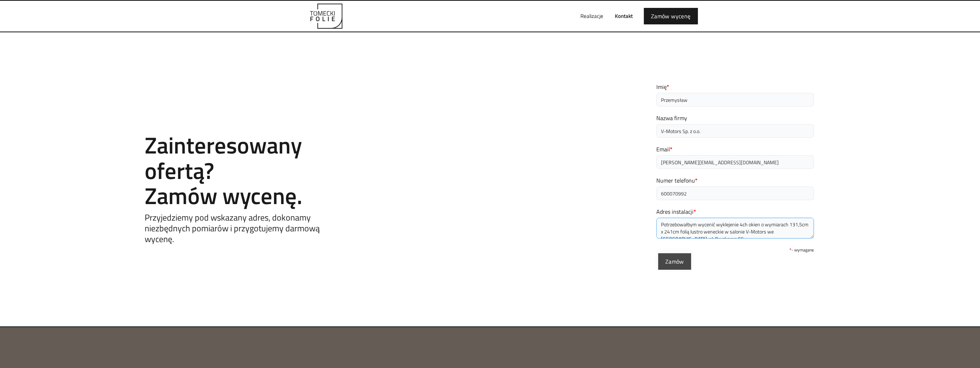  Describe the element at coordinates (735, 250) in the screenshot. I see `div: - wymagane` at that location.